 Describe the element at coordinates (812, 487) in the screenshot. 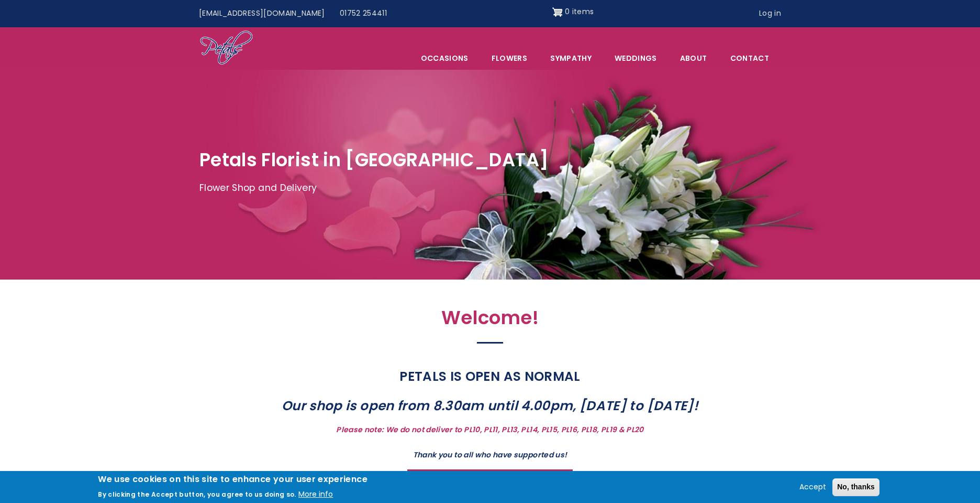

I see `button: Accept` at that location.